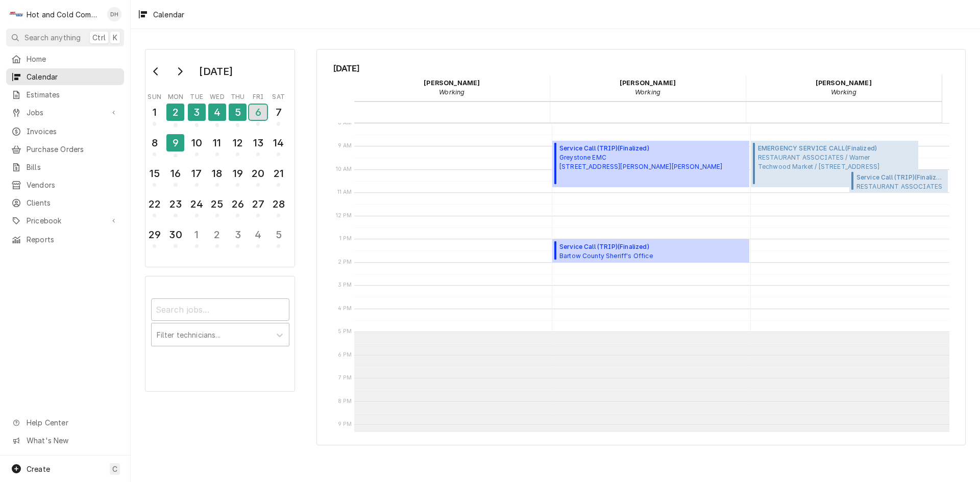 The width and height of the screenshot is (980, 482). What do you see at coordinates (175, 204) in the screenshot?
I see `div: 23` at bounding box center [175, 204].